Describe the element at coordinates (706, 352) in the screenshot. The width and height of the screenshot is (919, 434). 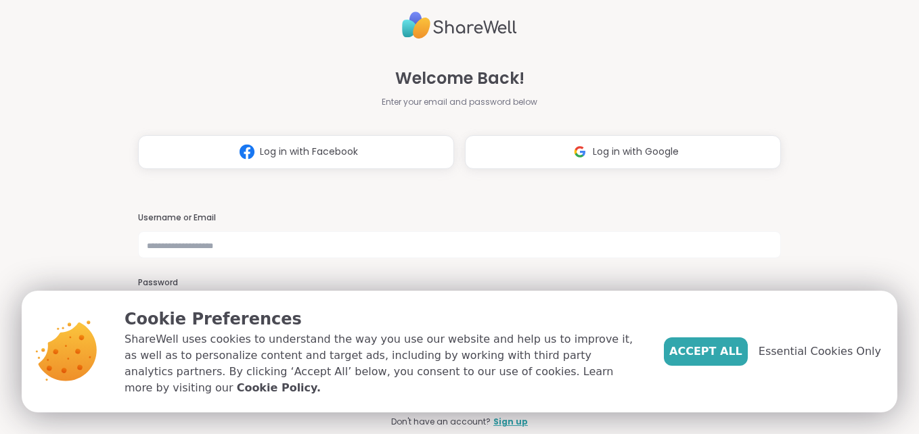
I see `button: Accept All` at that location.